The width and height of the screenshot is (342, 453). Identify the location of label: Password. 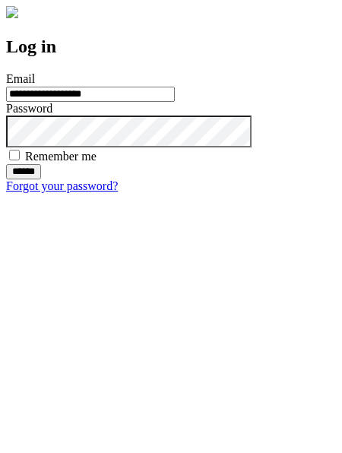
(29, 108).